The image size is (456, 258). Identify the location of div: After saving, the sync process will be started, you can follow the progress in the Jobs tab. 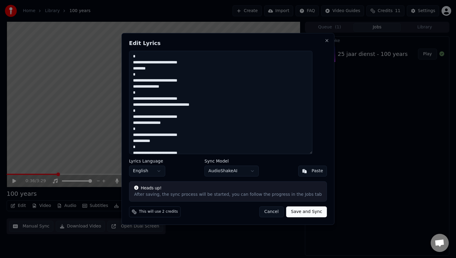
(228, 195).